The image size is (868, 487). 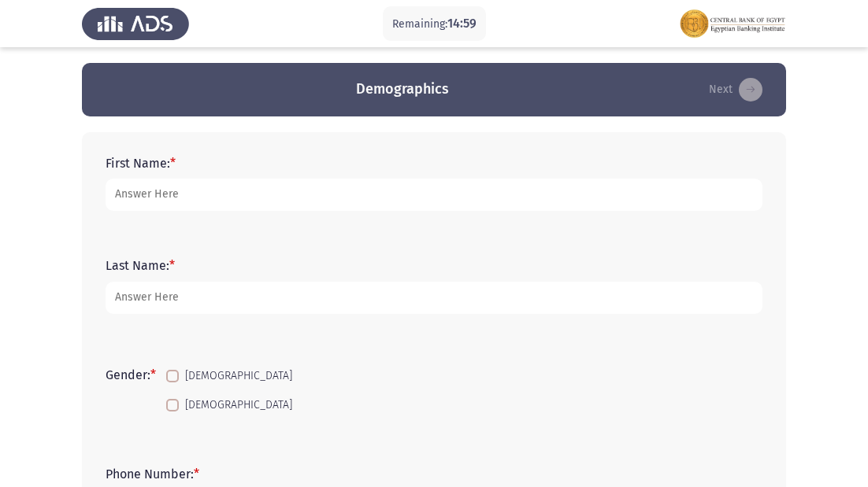 I want to click on button: load next page, so click(x=736, y=90).